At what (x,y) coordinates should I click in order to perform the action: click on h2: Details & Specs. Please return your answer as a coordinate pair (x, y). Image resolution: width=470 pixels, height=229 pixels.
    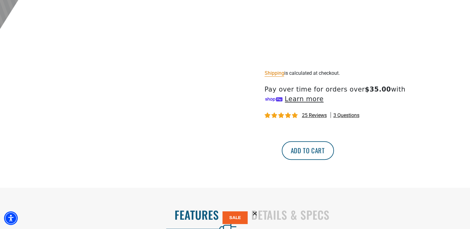
    Looking at the image, I should click on (354, 215).